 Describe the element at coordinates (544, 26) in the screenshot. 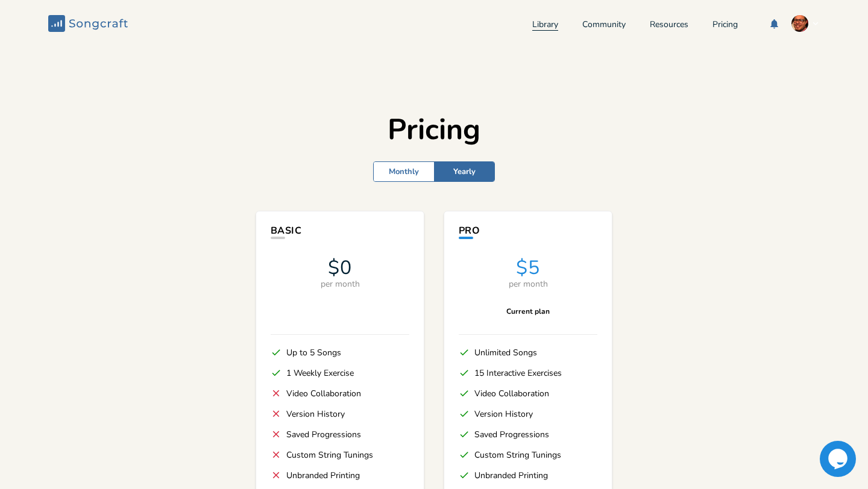

I see `a: Library` at that location.